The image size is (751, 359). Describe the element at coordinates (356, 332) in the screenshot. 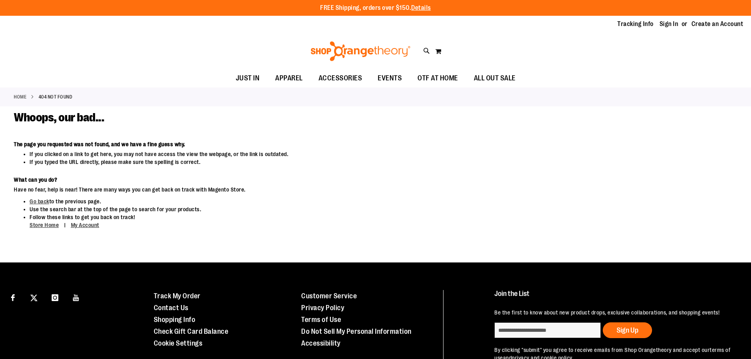

I see `a: Do Not Sell My Personal Information` at that location.